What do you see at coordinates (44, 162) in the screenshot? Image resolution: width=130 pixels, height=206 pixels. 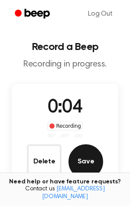 I see `button: Delete Audio Record` at bounding box center [44, 162].